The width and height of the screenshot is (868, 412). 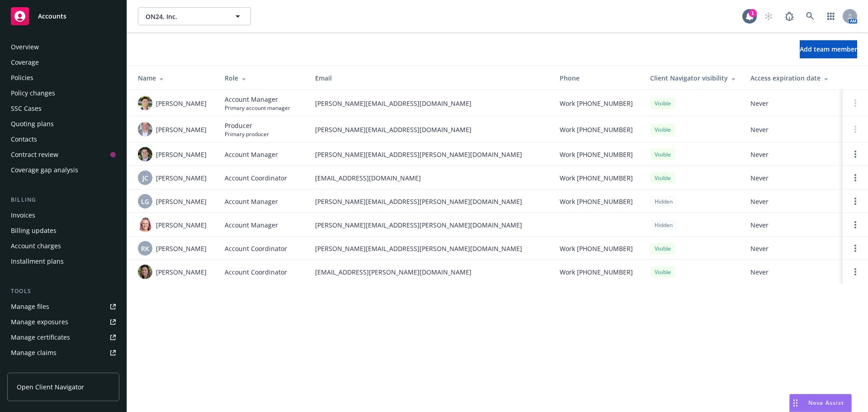 I want to click on div: Manage certificates, so click(x=41, y=338).